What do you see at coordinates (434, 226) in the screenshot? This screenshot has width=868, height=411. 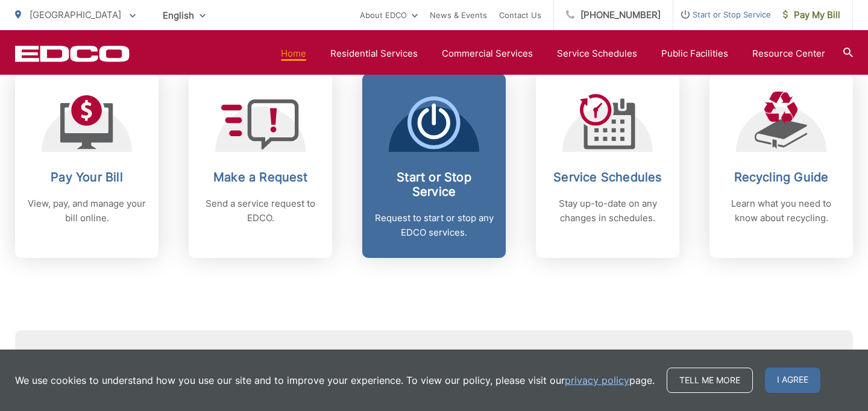 I see `p: Request to start or stop any EDCO services.` at bounding box center [434, 226].